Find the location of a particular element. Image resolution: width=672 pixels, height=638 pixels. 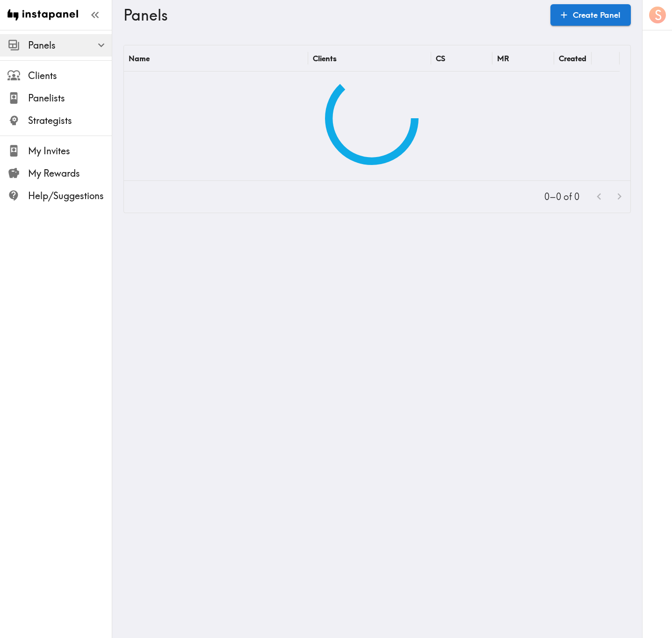

span: My Invites is located at coordinates (70, 151).